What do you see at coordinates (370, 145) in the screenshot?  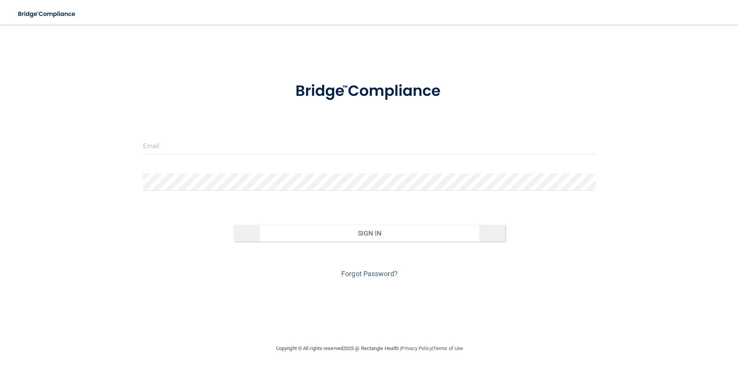 I see `input: Email` at bounding box center [370, 145].